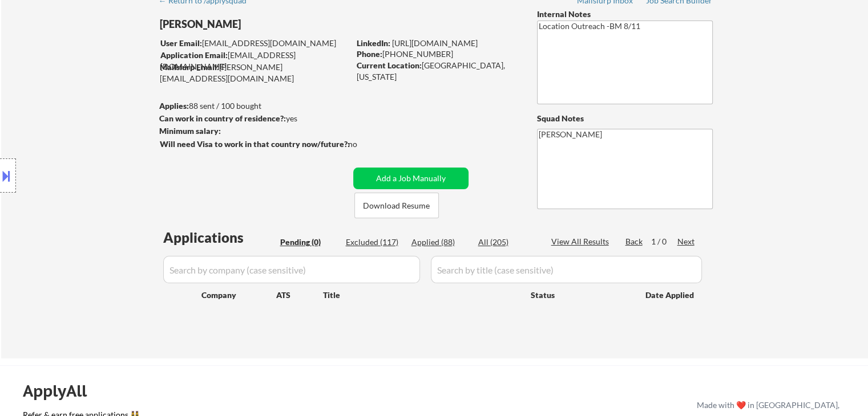 Image resolution: width=868 pixels, height=416 pixels. Describe the element at coordinates (309, 242) in the screenshot. I see `div: Pending (0)` at that location.